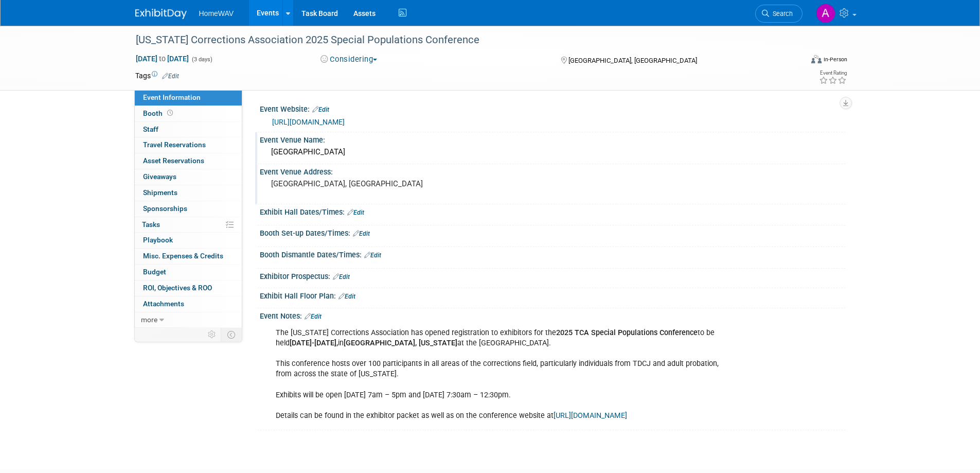 The image size is (980, 473). Describe the element at coordinates (552, 108) in the screenshot. I see `div: Event Website:` at that location.